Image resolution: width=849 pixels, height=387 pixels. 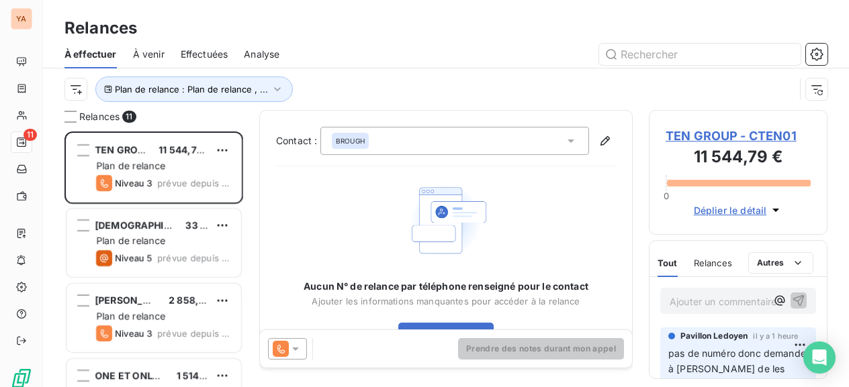 What do you see at coordinates (446, 334) in the screenshot?
I see `button: Modifier ce contact` at bounding box center [446, 334].